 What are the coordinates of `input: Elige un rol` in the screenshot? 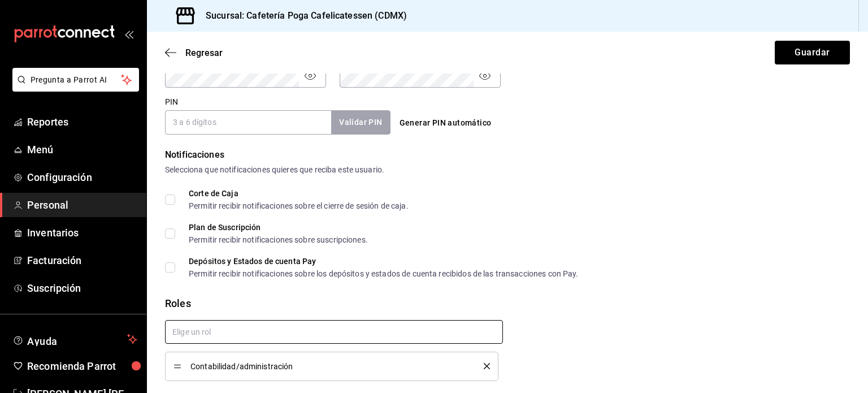 It's located at (334, 332).